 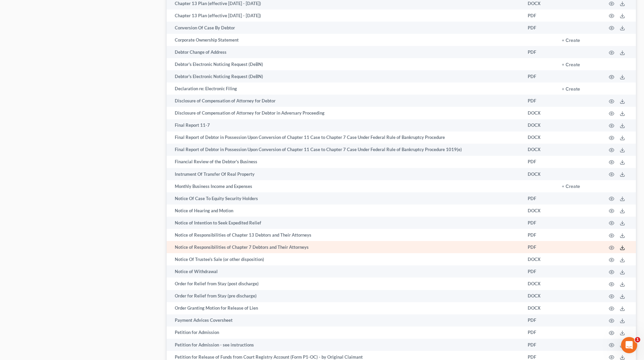 I want to click on td: Instrument Of Transfer Of Real Property, so click(x=345, y=174).